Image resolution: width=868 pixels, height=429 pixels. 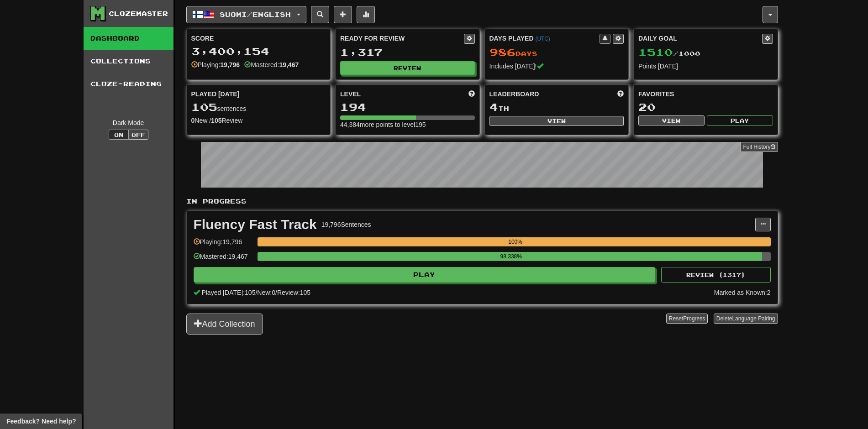 I want to click on div: Dark Mode, so click(x=128, y=123).